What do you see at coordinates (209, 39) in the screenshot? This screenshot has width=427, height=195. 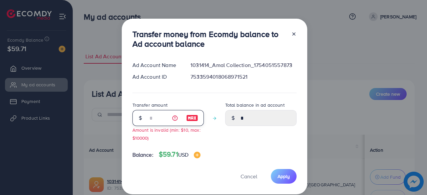 I see `h3: Transfer money from Ecomdy balance to Ad account balance` at bounding box center [209, 39].